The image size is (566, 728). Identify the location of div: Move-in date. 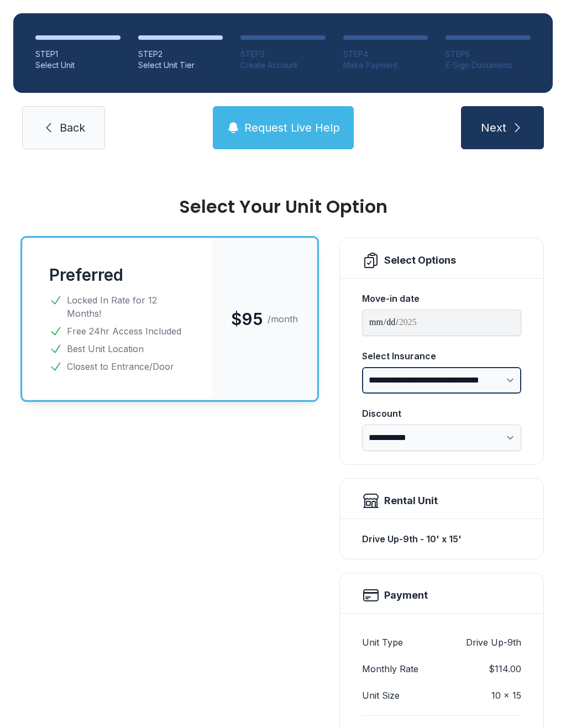
(441, 298).